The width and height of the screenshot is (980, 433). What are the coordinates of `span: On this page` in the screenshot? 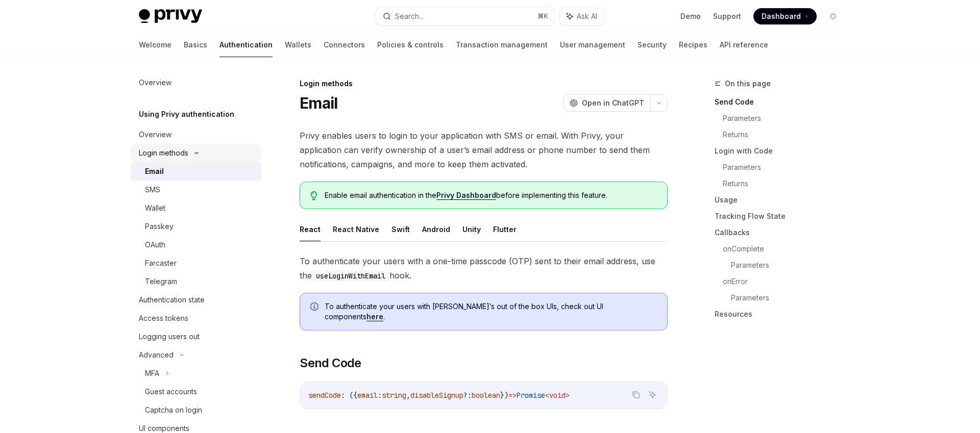 It's located at (748, 84).